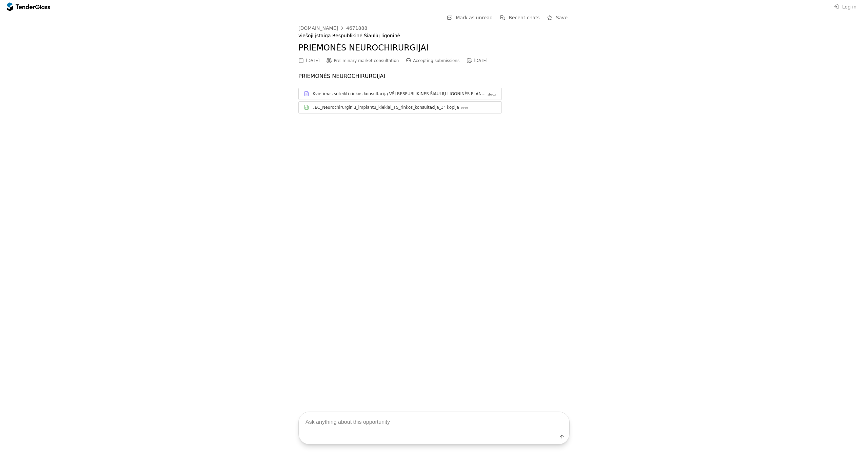 The image size is (868, 458). What do you see at coordinates (400, 94) in the screenshot?
I see `a: Kvietimas suteikti rinkos konsultaciją VŠĮ RESPUBLIKINĖS ŠIAULIŲ LIGONINĖS PLANUOJAMAME.docx` at bounding box center [400, 94].